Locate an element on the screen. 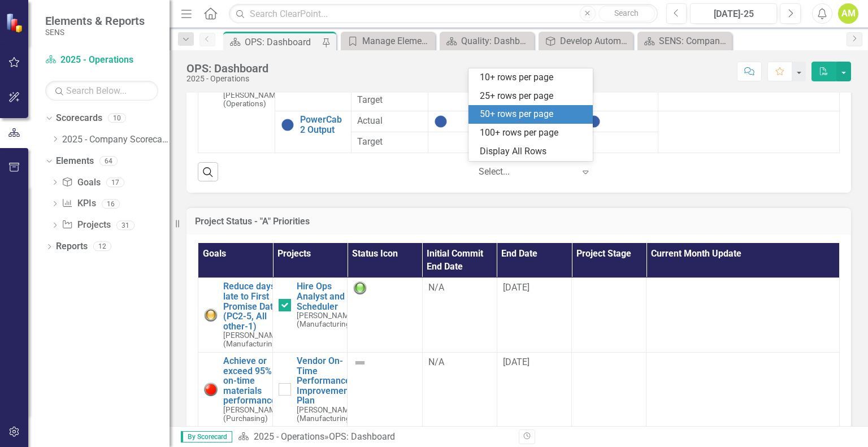 The height and width of the screenshot is (447, 868). a: Quality: Dashboard is located at coordinates (487, 41).